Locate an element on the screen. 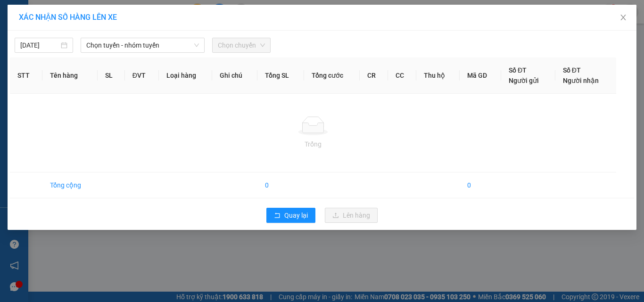  th: Ghi chú is located at coordinates (234, 75).